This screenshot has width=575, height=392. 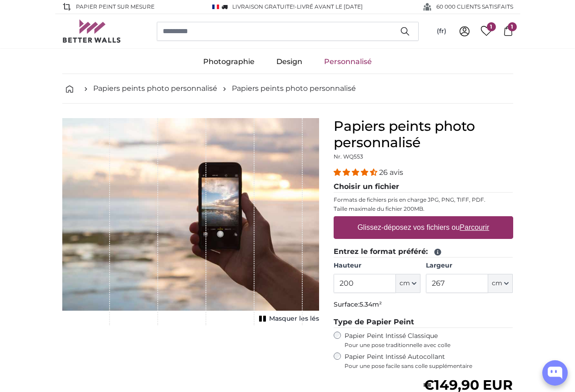 What do you see at coordinates (475, 7) in the screenshot?
I see `span: 60 000 CLIENTS SATISFAITS` at bounding box center [475, 7].